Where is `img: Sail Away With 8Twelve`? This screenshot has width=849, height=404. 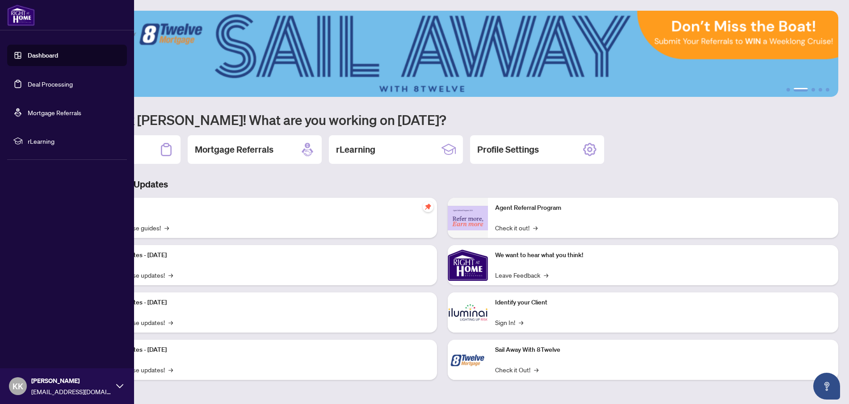 img: Sail Away With 8Twelve is located at coordinates (468, 360).